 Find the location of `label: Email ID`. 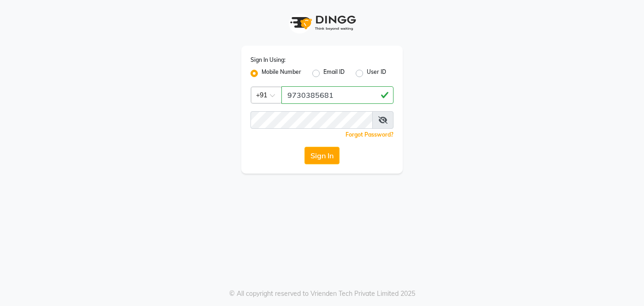

label: Email ID is located at coordinates (334, 74).